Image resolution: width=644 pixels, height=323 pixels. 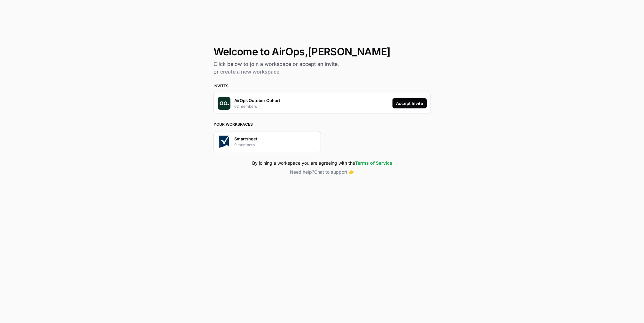 I want to click on p: AirOps October Cohort, so click(x=257, y=100).